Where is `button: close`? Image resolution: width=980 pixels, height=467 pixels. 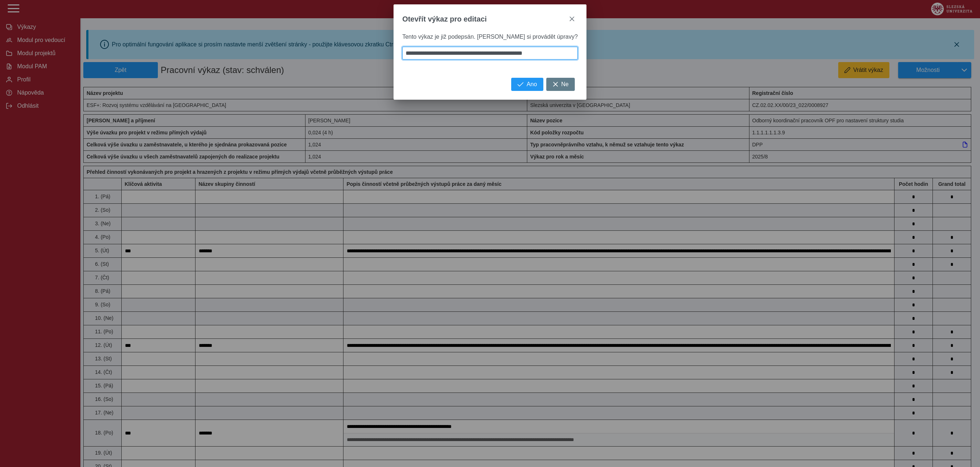 button: close is located at coordinates (572, 19).